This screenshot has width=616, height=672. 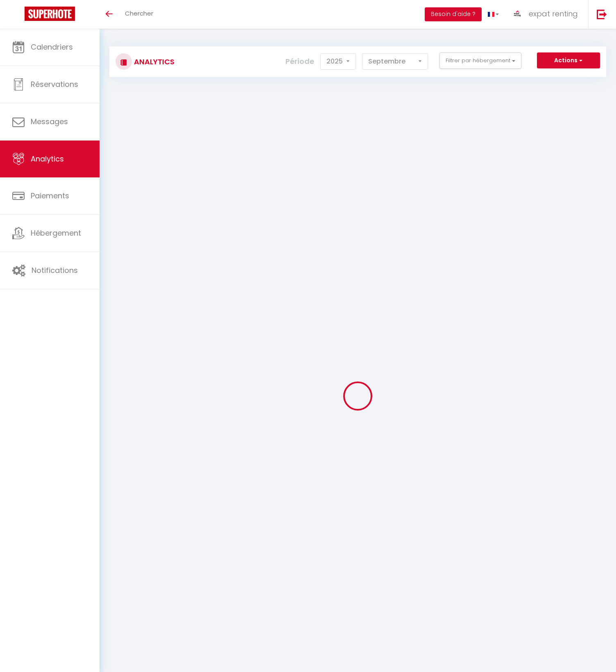 What do you see at coordinates (49, 121) in the screenshot?
I see `span: Messages` at bounding box center [49, 121].